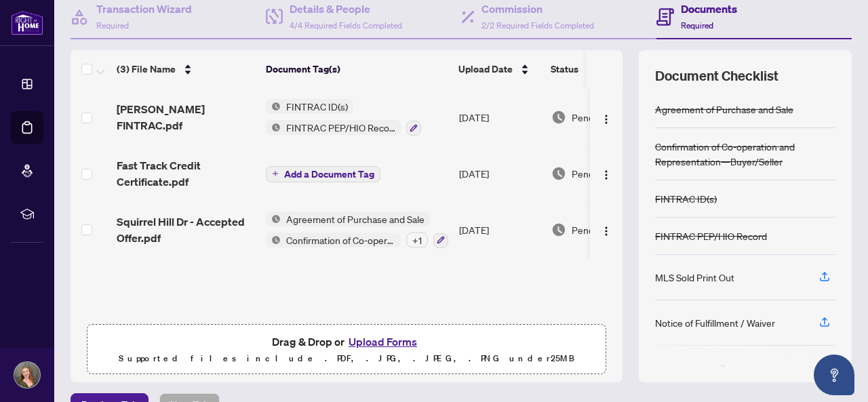  Describe the element at coordinates (343, 118) in the screenshot. I see `button: Status IconFINTRAC ID(s)Status IconFINTRAC PEP/HIO Record` at that location.